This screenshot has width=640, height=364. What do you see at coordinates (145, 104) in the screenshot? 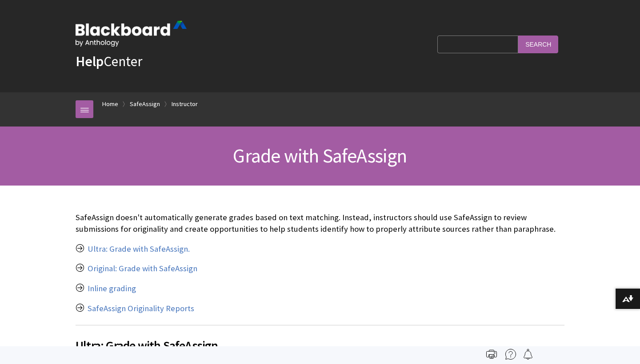
I see `a: SafeAssign` at bounding box center [145, 104].